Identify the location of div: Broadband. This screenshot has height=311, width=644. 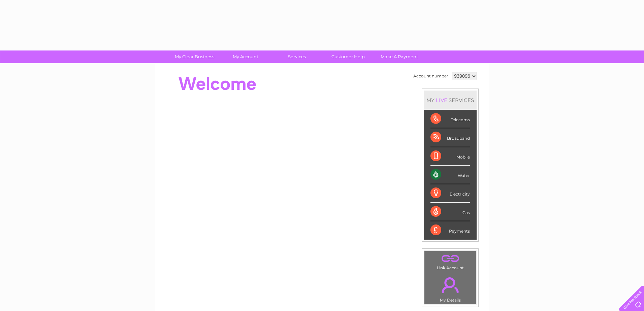
(450, 138).